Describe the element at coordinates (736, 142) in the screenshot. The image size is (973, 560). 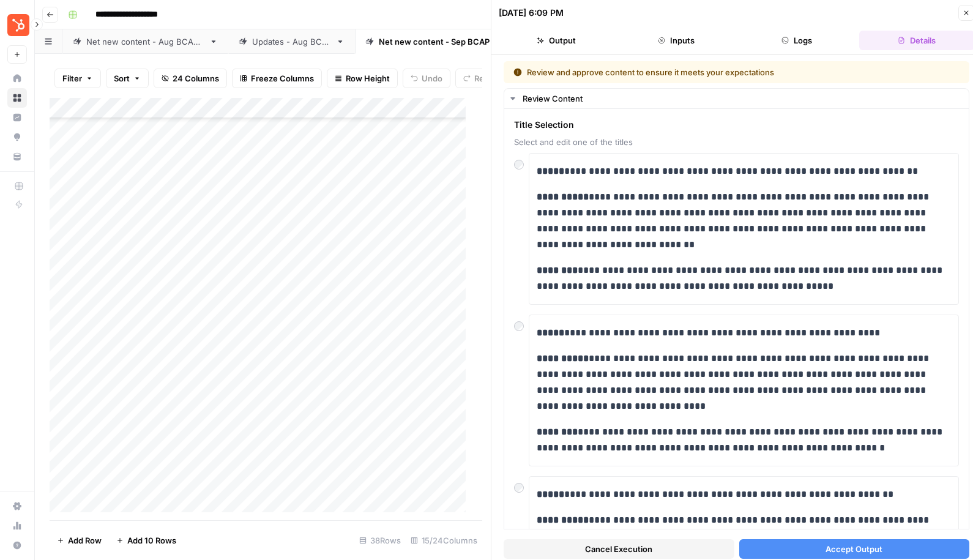
I see `span: Select and edit one of the titles` at that location.